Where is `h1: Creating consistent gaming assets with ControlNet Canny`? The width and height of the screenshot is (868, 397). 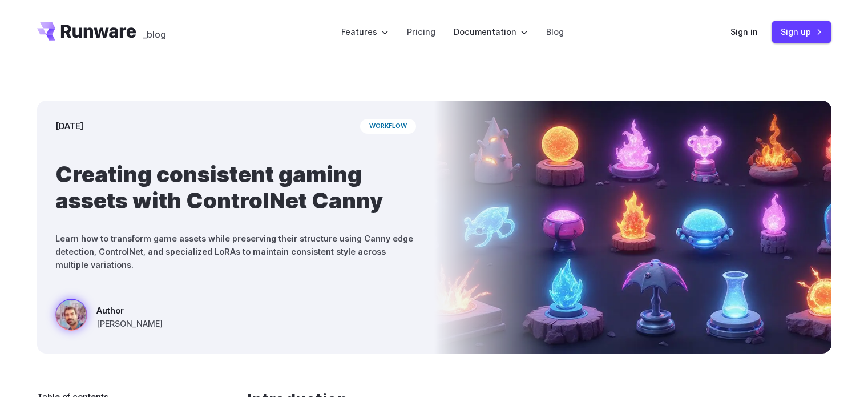 h1: Creating consistent gaming assets with ControlNet Canny is located at coordinates (236, 187).